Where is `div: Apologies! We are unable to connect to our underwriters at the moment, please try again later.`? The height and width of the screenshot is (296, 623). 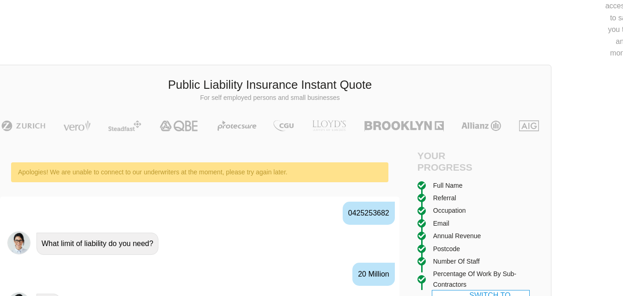
div: Apologies! We are unable to connect to our underwriters at the moment, please try again later. is located at coordinates (200, 172).